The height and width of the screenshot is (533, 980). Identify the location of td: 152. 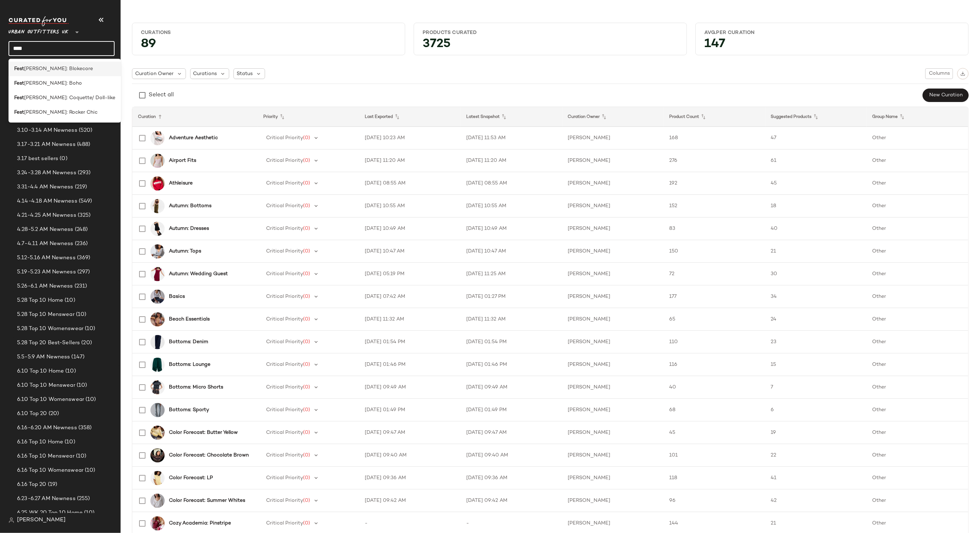
(714, 207).